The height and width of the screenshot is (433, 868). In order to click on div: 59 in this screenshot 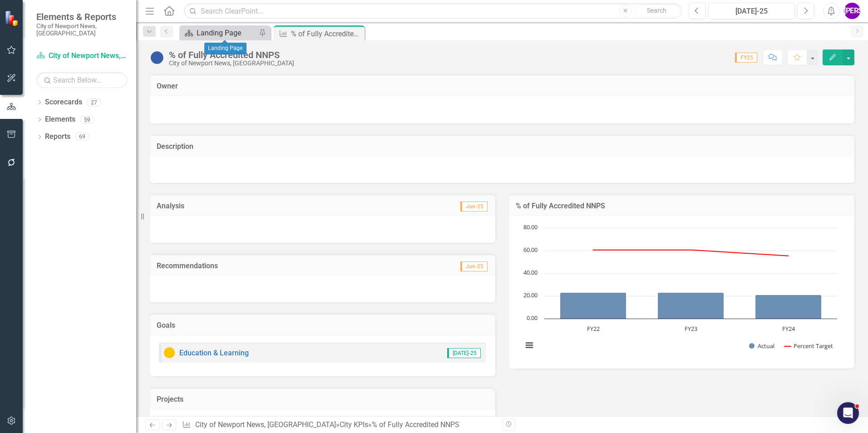, I will do `click(87, 119)`.